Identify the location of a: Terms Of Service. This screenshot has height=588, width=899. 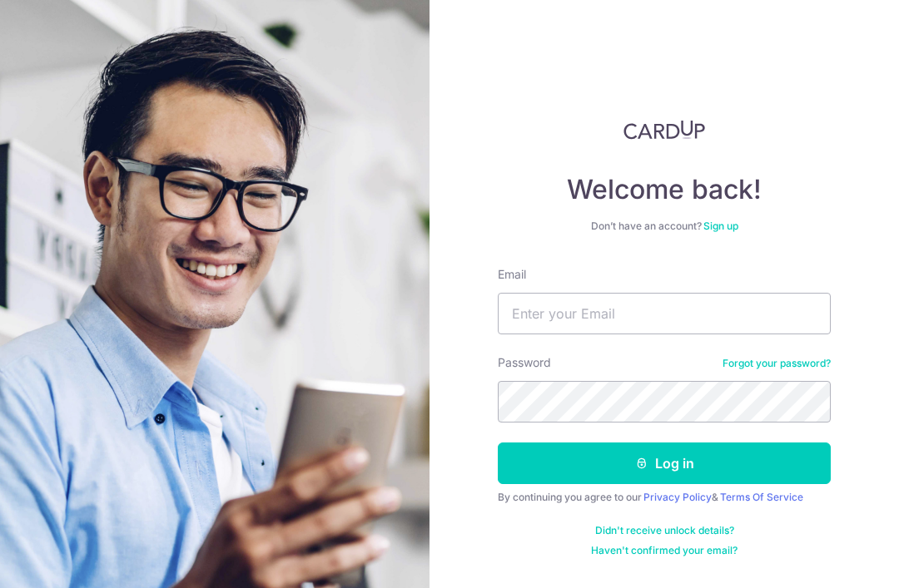
(761, 497).